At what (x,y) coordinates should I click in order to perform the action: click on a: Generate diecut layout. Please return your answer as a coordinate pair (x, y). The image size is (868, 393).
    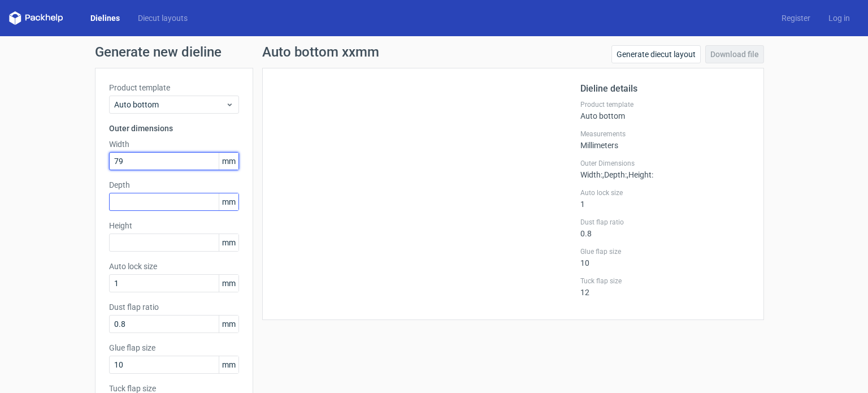
    Looking at the image, I should click on (656, 54).